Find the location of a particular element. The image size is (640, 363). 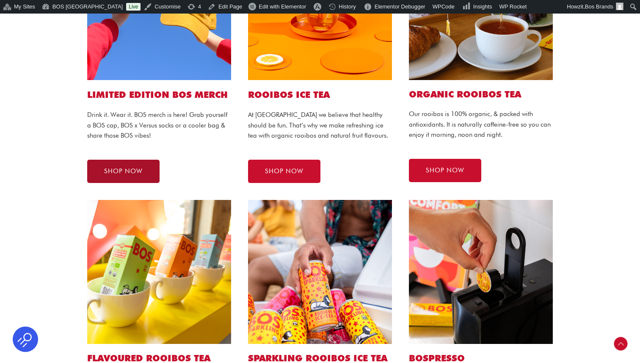

p: Drink it. Wear it. BOS merch is here! Grab yourself a BOS cap, BOS x Versus socks or a cooler bag... is located at coordinates (159, 125).